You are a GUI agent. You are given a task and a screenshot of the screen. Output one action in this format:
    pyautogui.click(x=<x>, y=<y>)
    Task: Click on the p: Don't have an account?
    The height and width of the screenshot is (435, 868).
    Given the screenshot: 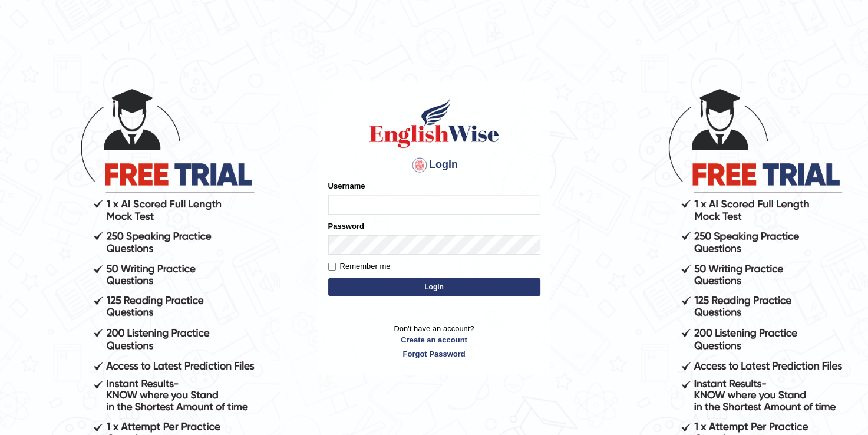 What is the action you would take?
    pyautogui.click(x=434, y=342)
    